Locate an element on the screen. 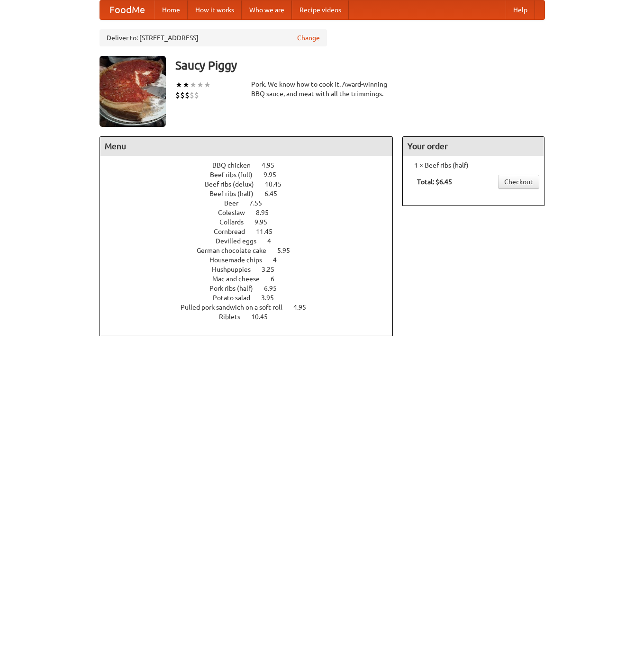 The image size is (644, 670). span: 5.95 is located at coordinates (288, 251).